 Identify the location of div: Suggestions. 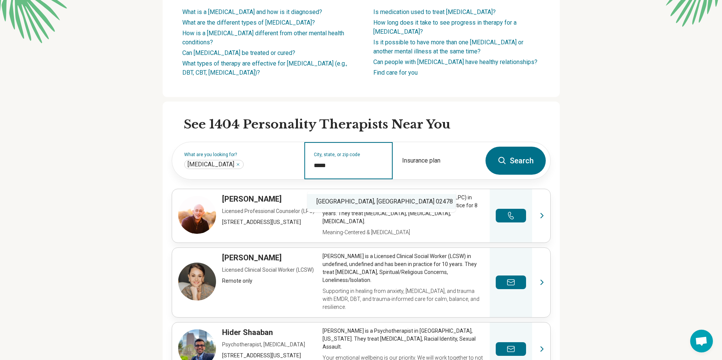
(382, 202).